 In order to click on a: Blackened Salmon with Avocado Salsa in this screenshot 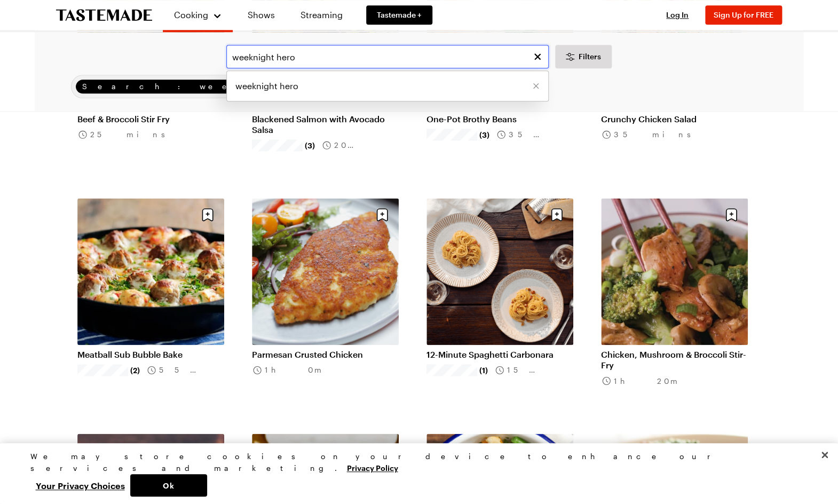, I will do `click(325, 124)`.